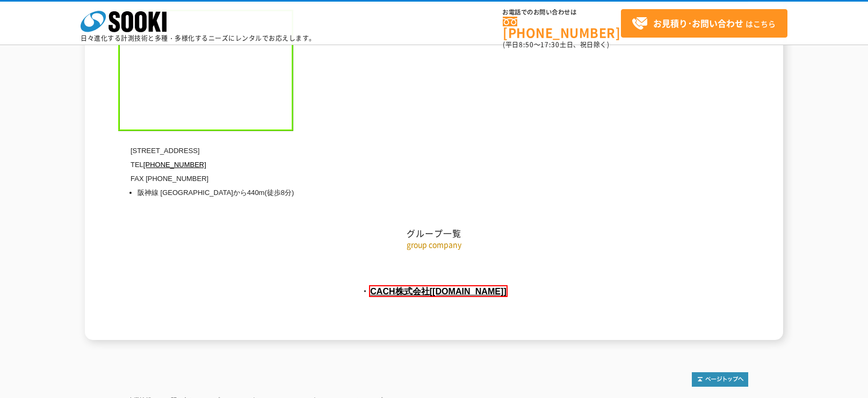 The height and width of the screenshot is (398, 868). Describe the element at coordinates (527, 45) in the screenshot. I see `span: 8:50` at that location.